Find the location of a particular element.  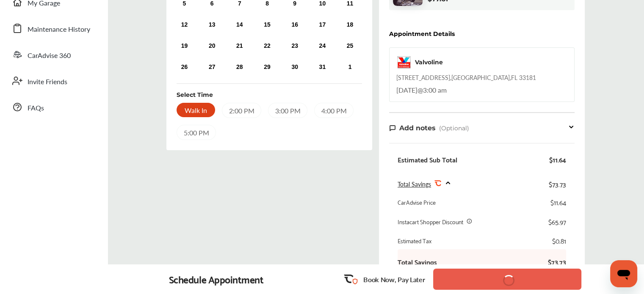

div: Choose Tuesday, October 14th, 2025 is located at coordinates (240, 25).